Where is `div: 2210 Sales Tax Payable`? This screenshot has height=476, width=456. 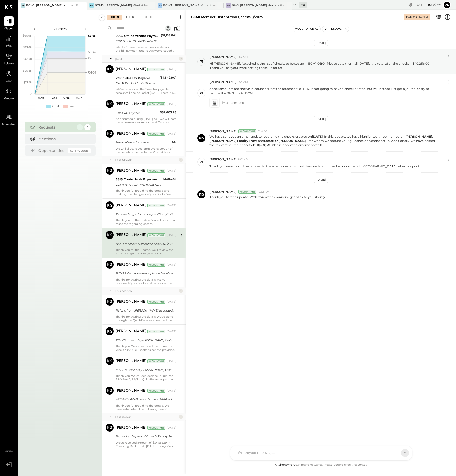 div: 2210 Sales Tax Payable is located at coordinates (137, 78).